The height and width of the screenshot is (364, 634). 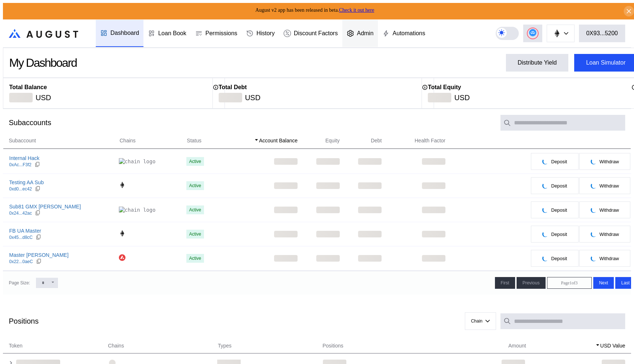 I want to click on span: Page 1 of 3, so click(x=569, y=283).